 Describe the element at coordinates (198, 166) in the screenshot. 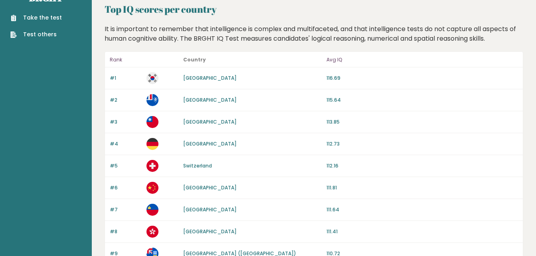

I see `a: Switzerland` at that location.